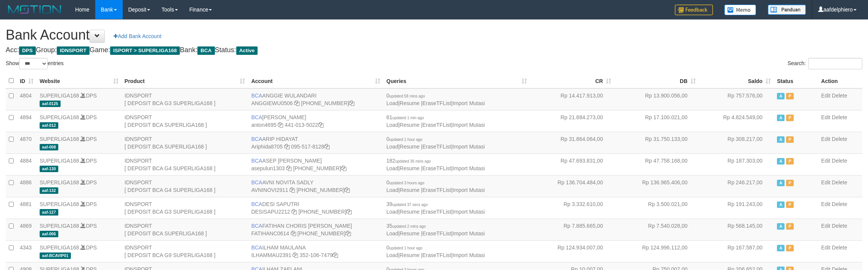  Describe the element at coordinates (840, 81) in the screenshot. I see `th: Action` at that location.